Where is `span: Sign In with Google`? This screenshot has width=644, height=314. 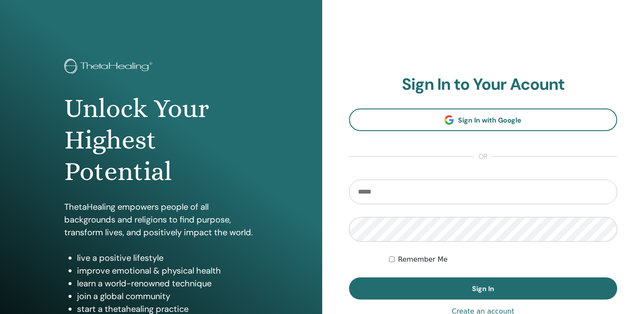 span: Sign In with Google is located at coordinates (489, 120).